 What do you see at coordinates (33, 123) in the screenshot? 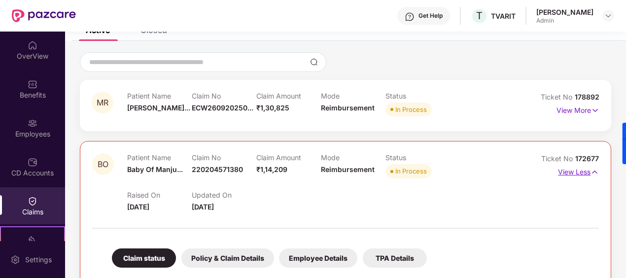
I see `img: svg+xml;base64,PHN2ZyBpZD0iRW1wbG95ZWVzIiB4bWxucz0iaHR0cDovL3d3dy53My5vcmcvMjAwMC9zdmciIHdpZHRoPS...` at bounding box center [33, 123].